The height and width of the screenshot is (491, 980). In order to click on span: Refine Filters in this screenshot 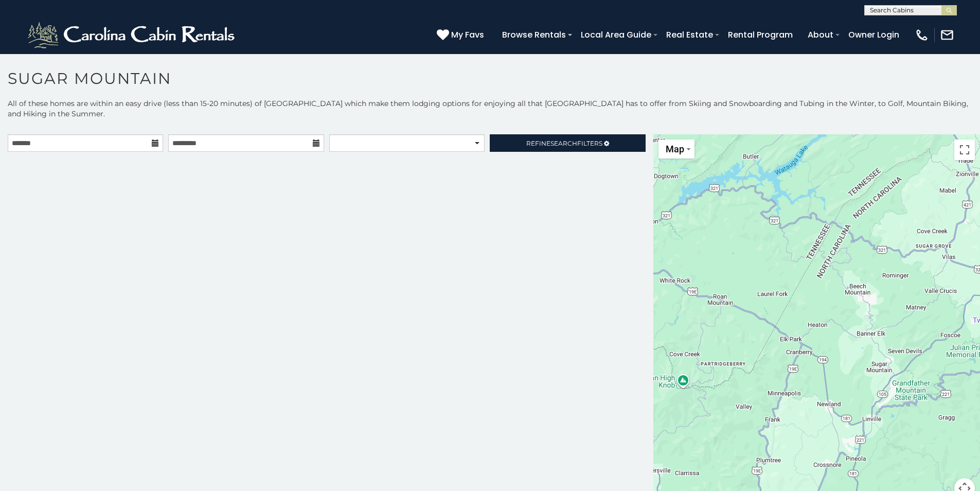, I will do `click(564, 143)`.